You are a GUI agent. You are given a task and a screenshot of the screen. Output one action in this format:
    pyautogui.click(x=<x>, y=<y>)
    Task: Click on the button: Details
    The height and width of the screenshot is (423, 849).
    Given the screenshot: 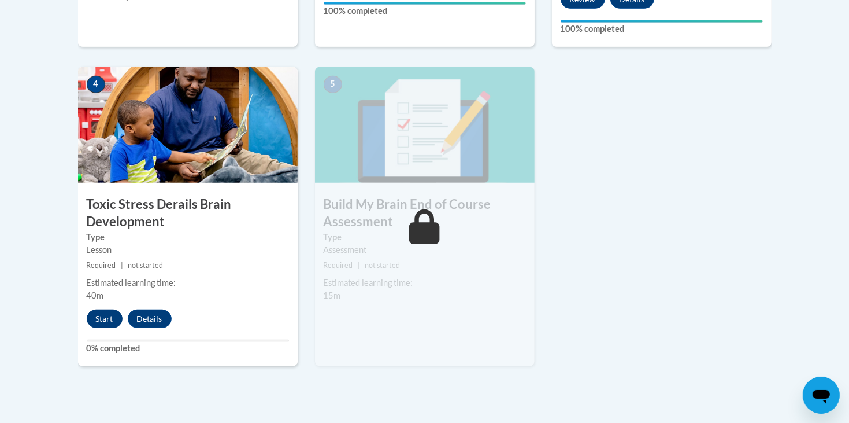 What is the action you would take?
    pyautogui.click(x=150, y=319)
    